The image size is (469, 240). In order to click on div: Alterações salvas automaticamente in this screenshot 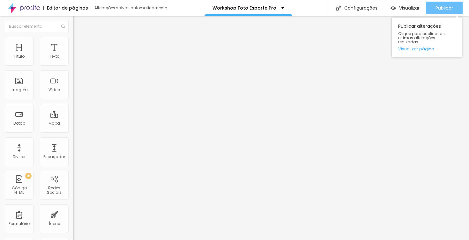, I will do `click(131, 8)`.